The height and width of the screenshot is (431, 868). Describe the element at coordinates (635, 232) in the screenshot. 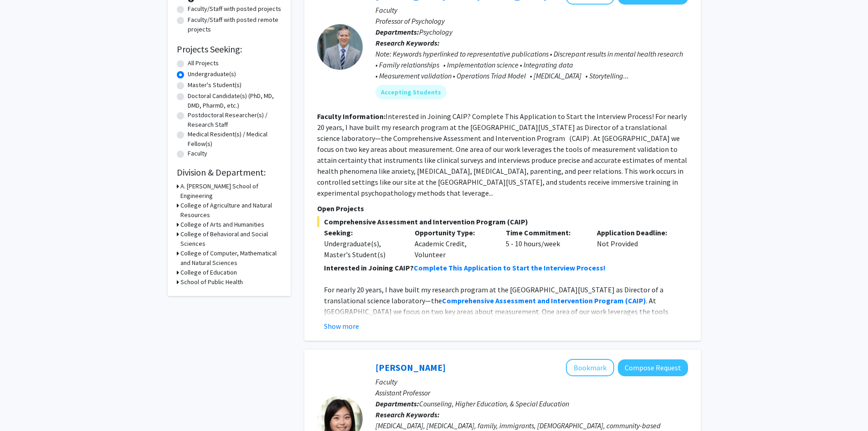

I see `p: Application Deadline:` at that location.